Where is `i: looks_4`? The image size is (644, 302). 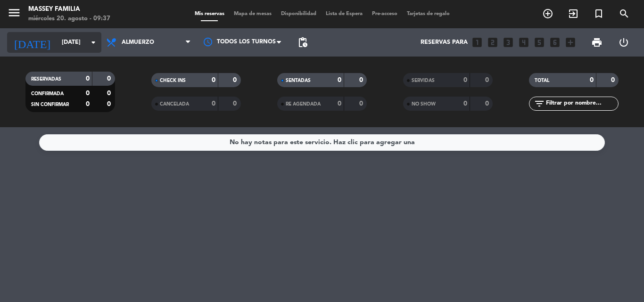
i: looks_4 is located at coordinates (524, 43).